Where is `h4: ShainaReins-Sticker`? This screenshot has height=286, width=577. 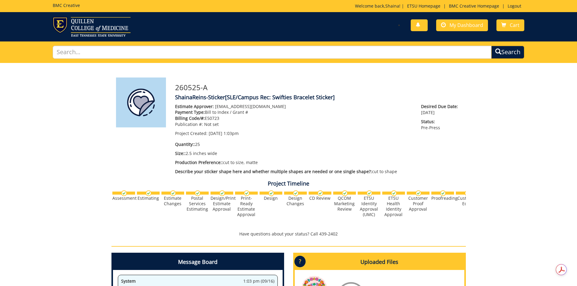
h4: ShainaReins-Sticker is located at coordinates (318, 97).